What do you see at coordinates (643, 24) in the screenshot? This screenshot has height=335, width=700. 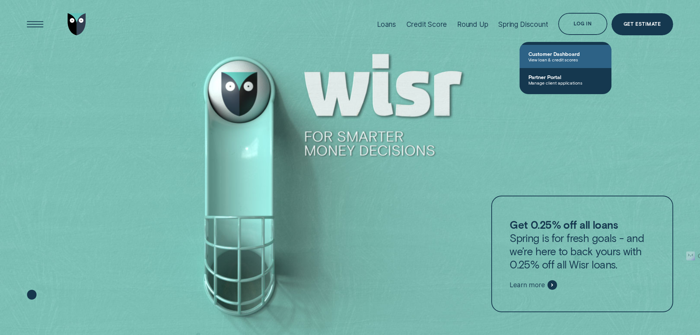 I see `a: Get Estimate` at bounding box center [643, 24].